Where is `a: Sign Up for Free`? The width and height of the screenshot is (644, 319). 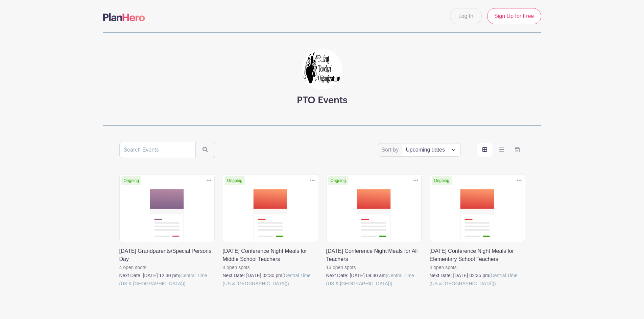 a: Sign Up for Free is located at coordinates (514, 16).